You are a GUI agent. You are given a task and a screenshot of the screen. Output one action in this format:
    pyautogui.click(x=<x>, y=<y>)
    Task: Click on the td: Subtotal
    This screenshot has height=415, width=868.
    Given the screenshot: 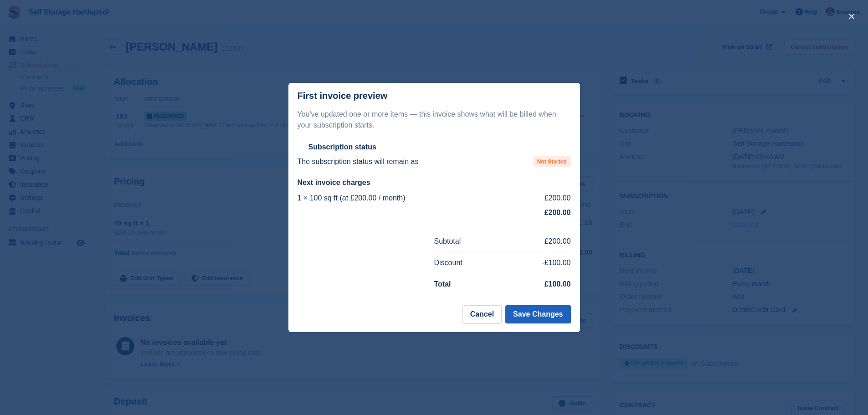 What is the action you would take?
    pyautogui.click(x=468, y=241)
    